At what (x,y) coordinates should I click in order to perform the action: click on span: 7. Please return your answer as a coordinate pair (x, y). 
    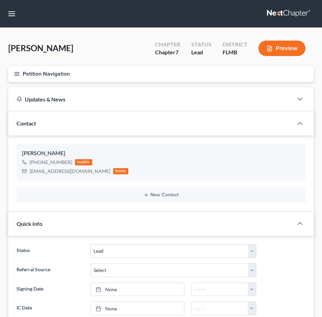
    Looking at the image, I should click on (177, 52).